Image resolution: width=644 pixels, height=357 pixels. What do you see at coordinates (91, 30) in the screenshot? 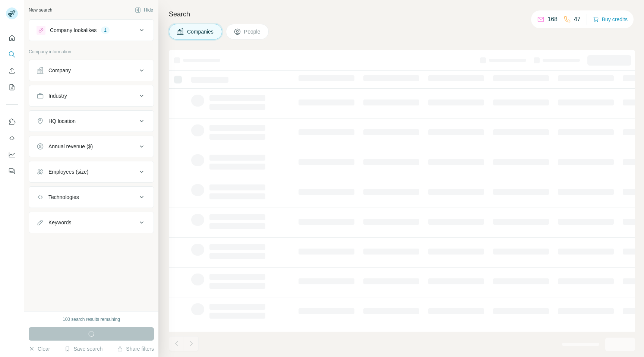
I see `button: Company lookalikes1` at bounding box center [91, 30].